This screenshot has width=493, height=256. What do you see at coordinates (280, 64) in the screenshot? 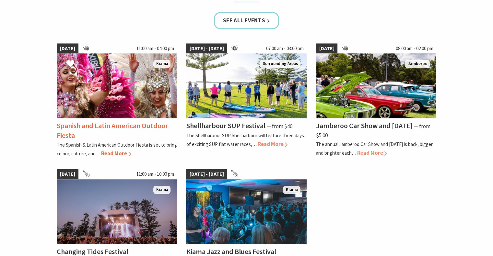
I see `span: Surrounding Areas` at bounding box center [280, 64].